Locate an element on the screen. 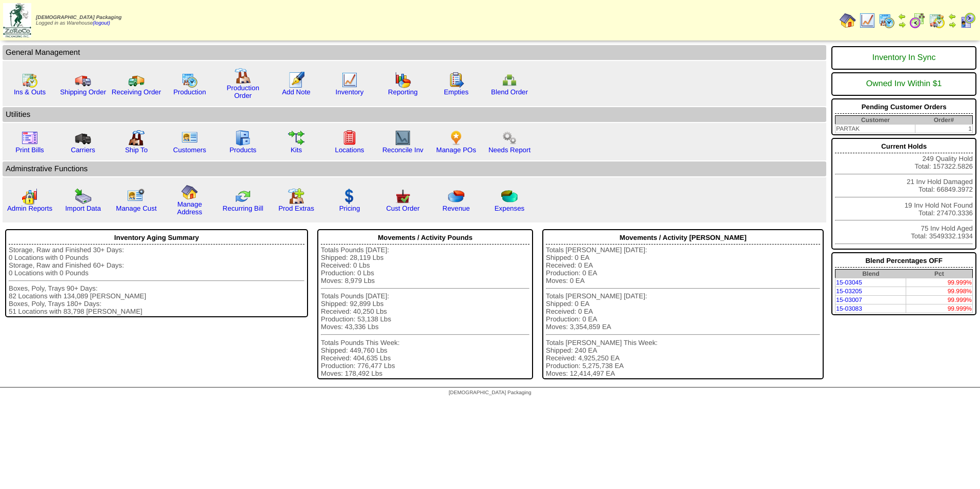  div: Blend Percentages OFF is located at coordinates (903, 261).